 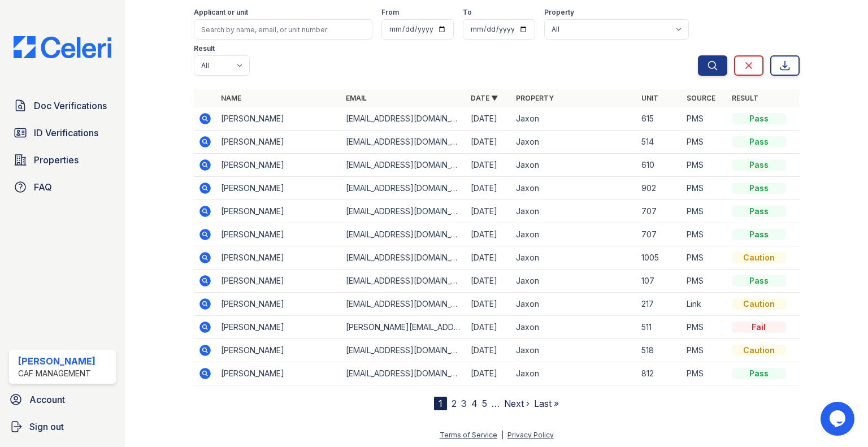 I want to click on td: 902, so click(x=659, y=188).